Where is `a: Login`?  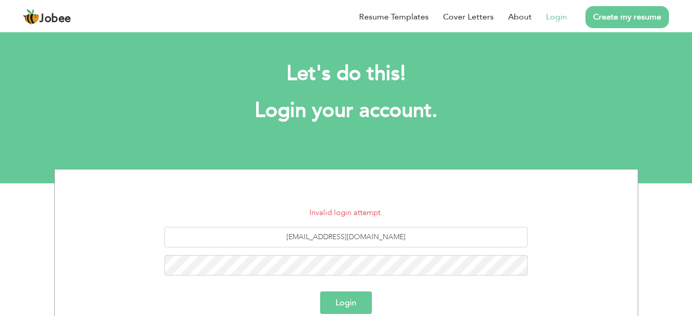 a: Login is located at coordinates (556, 17).